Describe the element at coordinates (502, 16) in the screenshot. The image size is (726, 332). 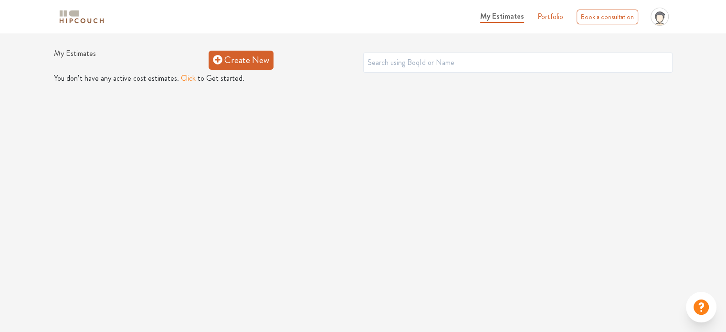
I see `span: My Estimates` at that location.